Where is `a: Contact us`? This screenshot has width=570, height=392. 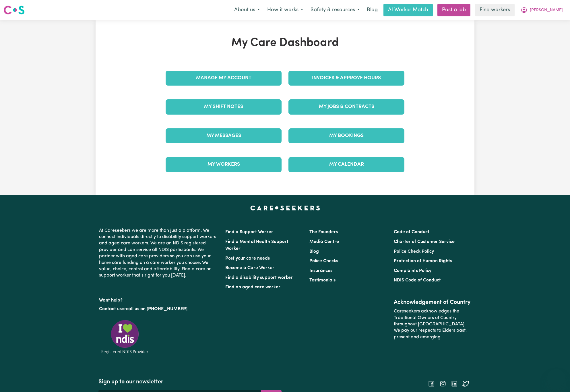
a: Contact us is located at coordinates (110, 309).